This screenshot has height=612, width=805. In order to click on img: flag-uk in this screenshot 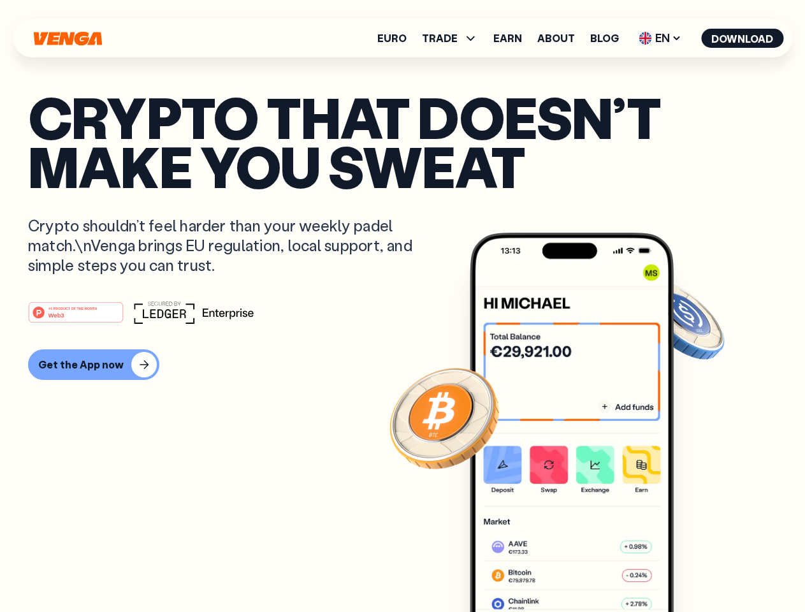, I will do `click(645, 38)`.